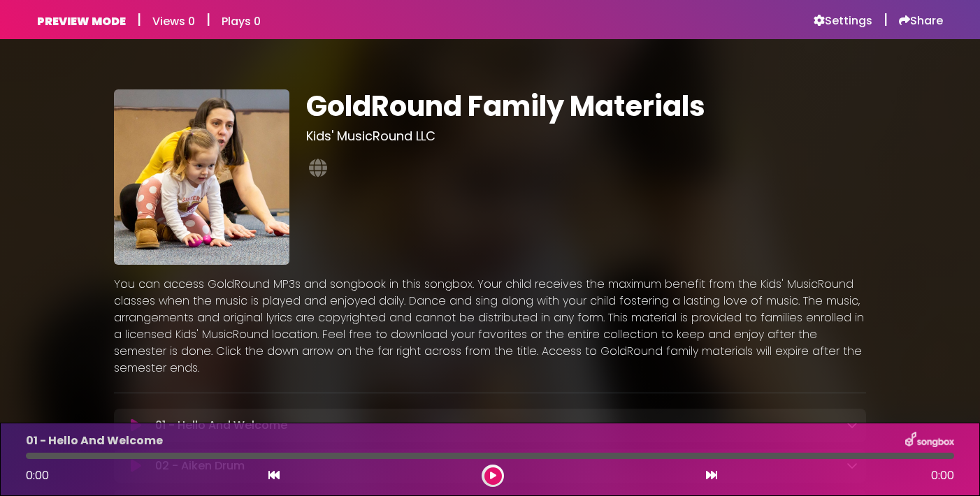 Image resolution: width=980 pixels, height=496 pixels. I want to click on h6: Plays 0, so click(241, 21).